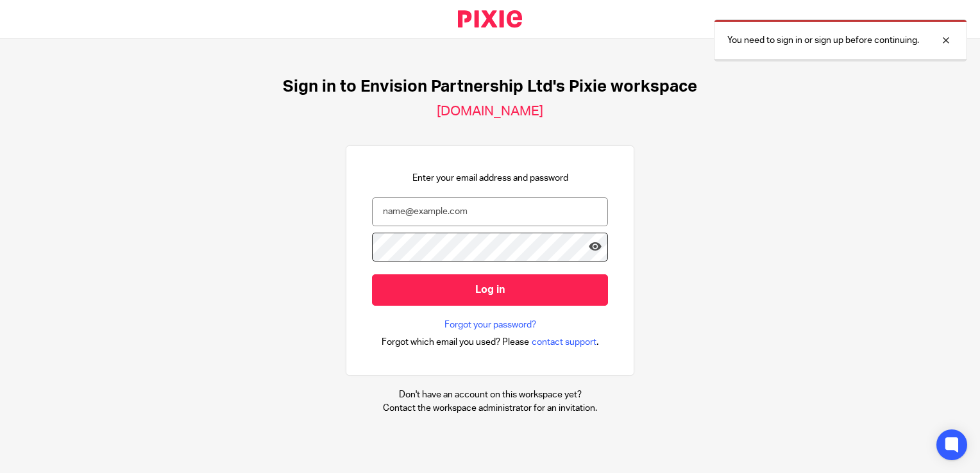 The height and width of the screenshot is (473, 980). Describe the element at coordinates (490, 408) in the screenshot. I see `p: Contact the workspace administrator for an invitation.` at that location.